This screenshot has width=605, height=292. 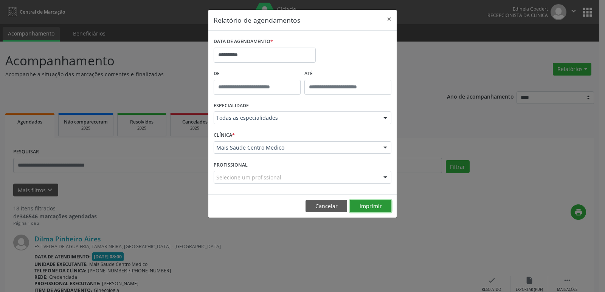 I want to click on span: Selecione um profissional, so click(x=249, y=177).